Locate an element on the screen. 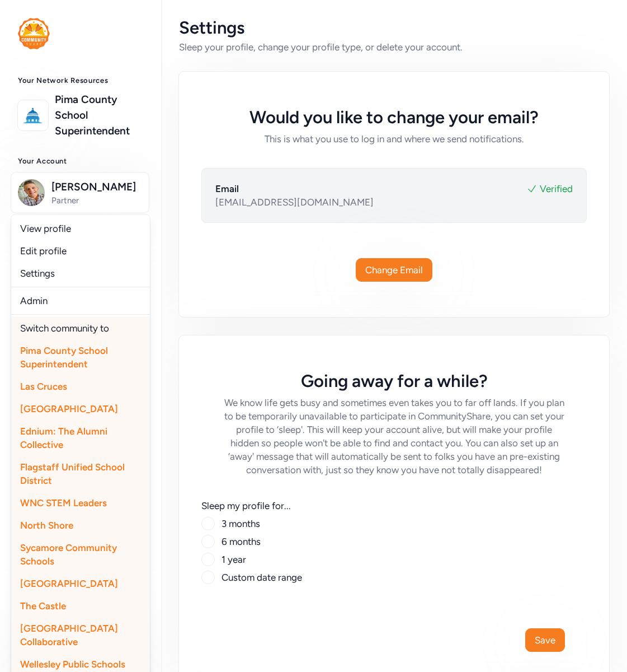 This screenshot has width=627, height=672. label: 1 year is located at coordinates (234, 559).